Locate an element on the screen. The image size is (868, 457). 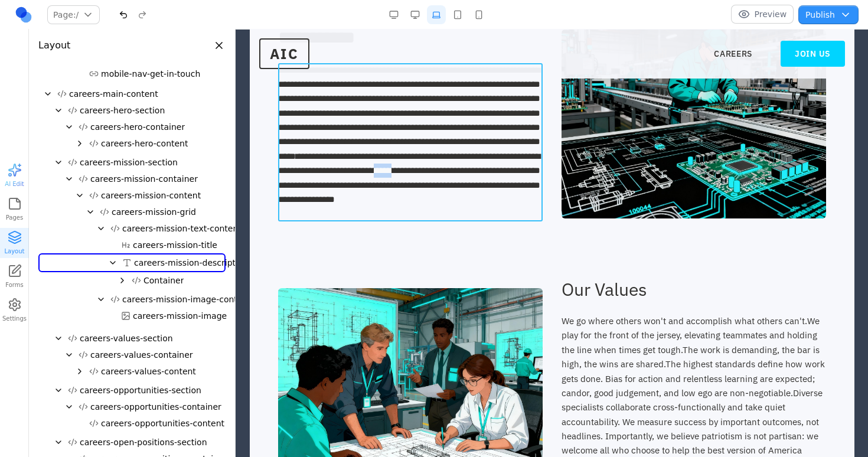
img: Modern workplace culture with employees engaged in collaborative work is located at coordinates (161, 354).